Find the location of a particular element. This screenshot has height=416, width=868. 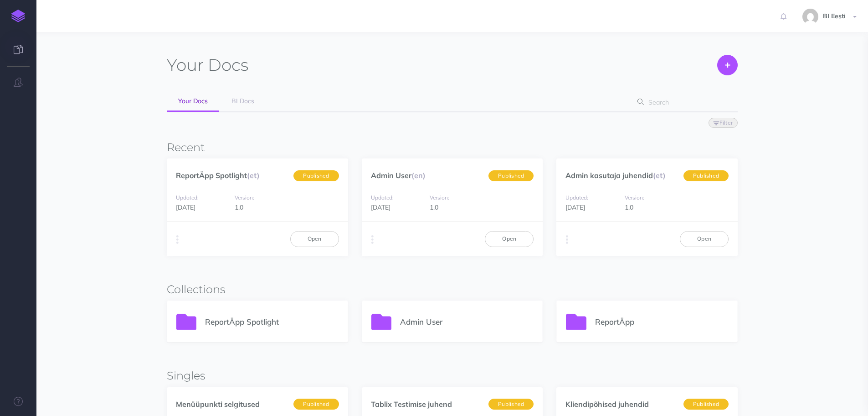

h3: Recent is located at coordinates (452, 148).